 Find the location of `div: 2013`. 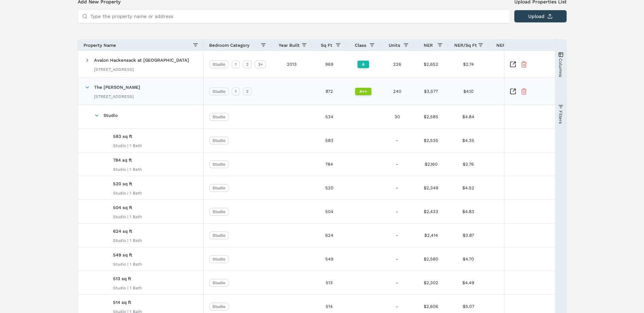

div: 2013 is located at coordinates (292, 64).